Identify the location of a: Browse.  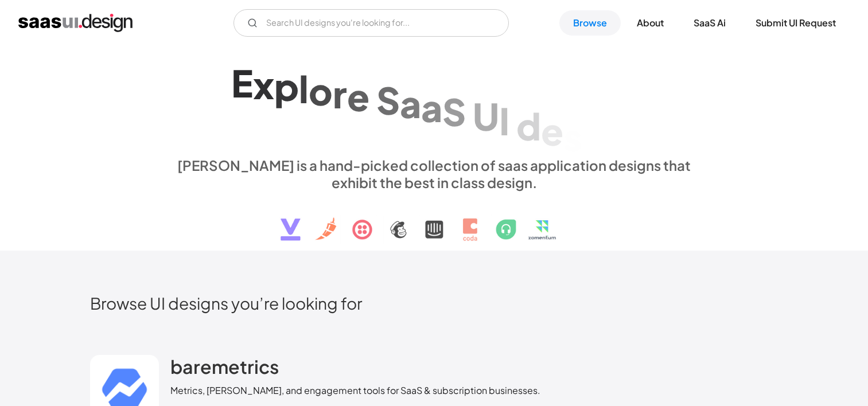
(590, 23).